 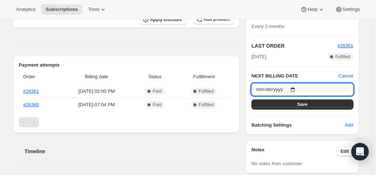 What do you see at coordinates (312, 9) in the screenshot?
I see `button: Help` at bounding box center [312, 9].